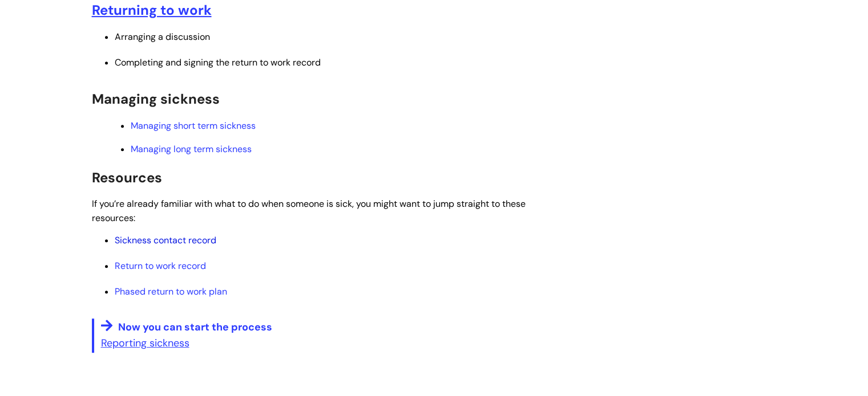  I want to click on span: Arranging a discussion, so click(162, 37).